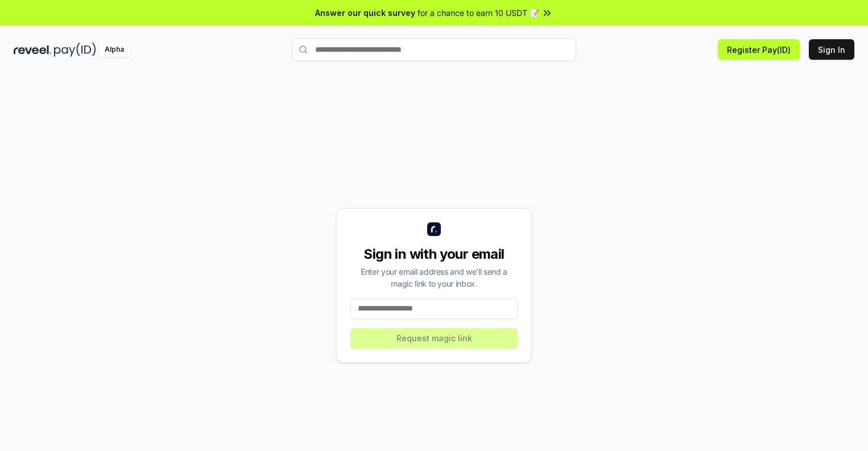 Image resolution: width=868 pixels, height=451 pixels. What do you see at coordinates (759, 50) in the screenshot?
I see `button: Register Pay(ID)` at bounding box center [759, 50].